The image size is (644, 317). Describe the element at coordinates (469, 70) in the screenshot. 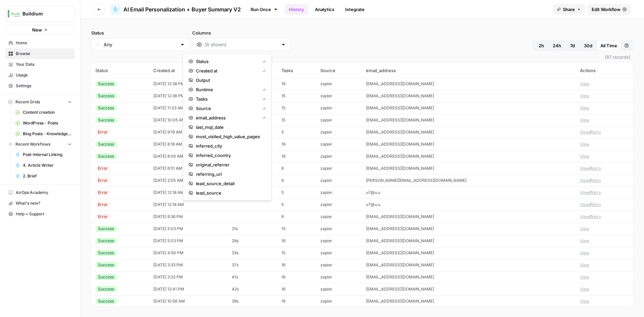

I see `th: email_address` at that location.